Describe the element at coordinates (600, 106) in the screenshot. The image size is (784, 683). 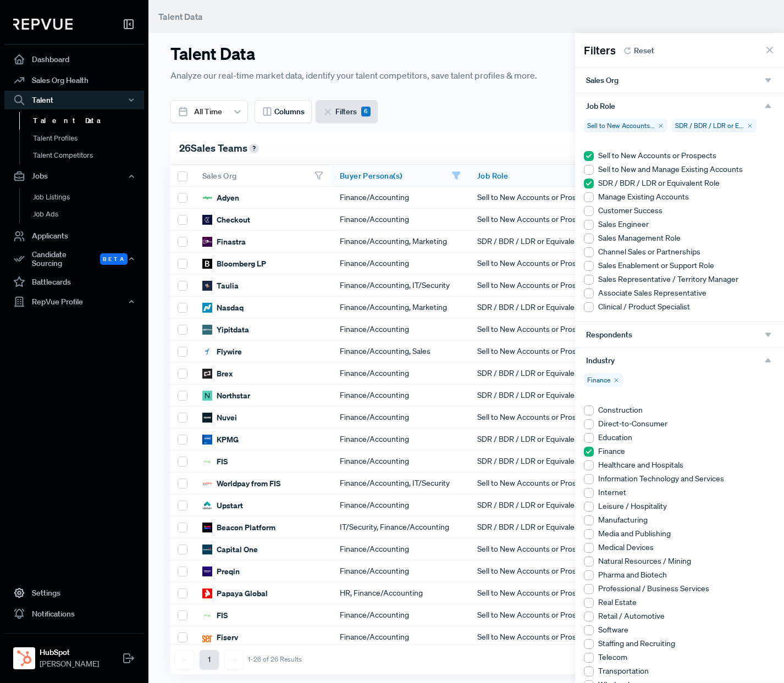
I see `span: Job Role` at that location.